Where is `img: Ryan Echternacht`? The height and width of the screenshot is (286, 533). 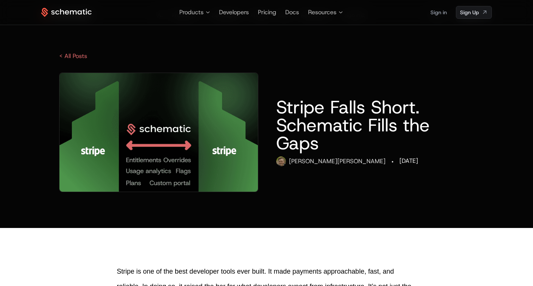 img: Ryan Echternacht is located at coordinates (281, 161).